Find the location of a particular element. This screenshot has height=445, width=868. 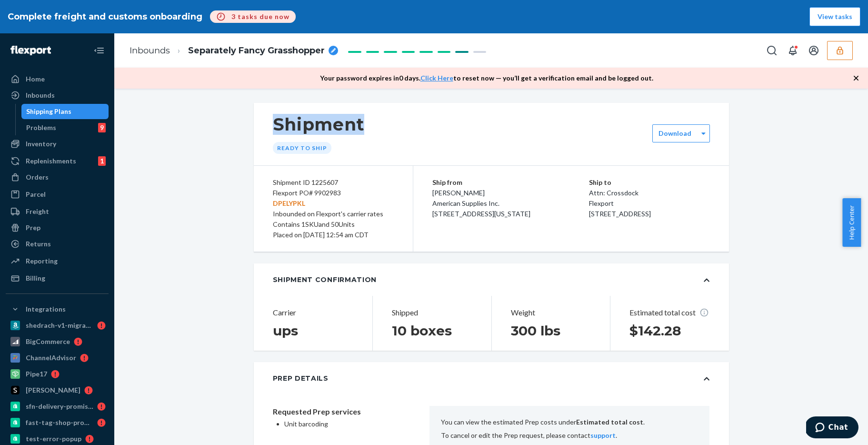

div: fast-tag-shop-promise-1 is located at coordinates (60, 422).